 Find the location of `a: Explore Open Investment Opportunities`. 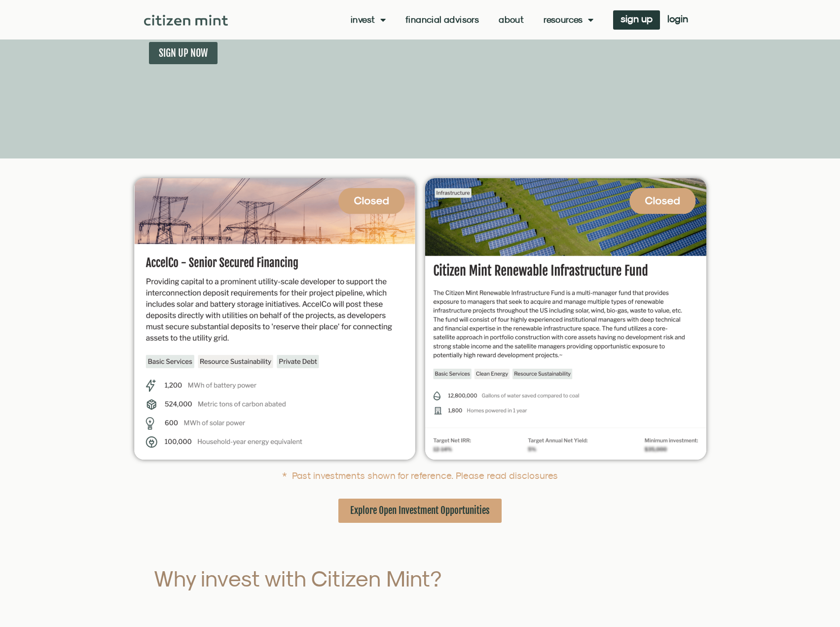

a: Explore Open Investment Opportunities is located at coordinates (420, 510).